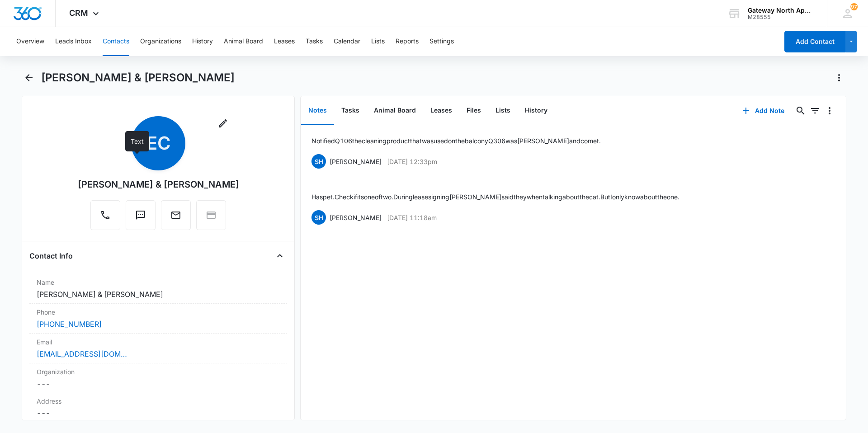 The image size is (868, 433). I want to click on button: Settings, so click(442, 42).